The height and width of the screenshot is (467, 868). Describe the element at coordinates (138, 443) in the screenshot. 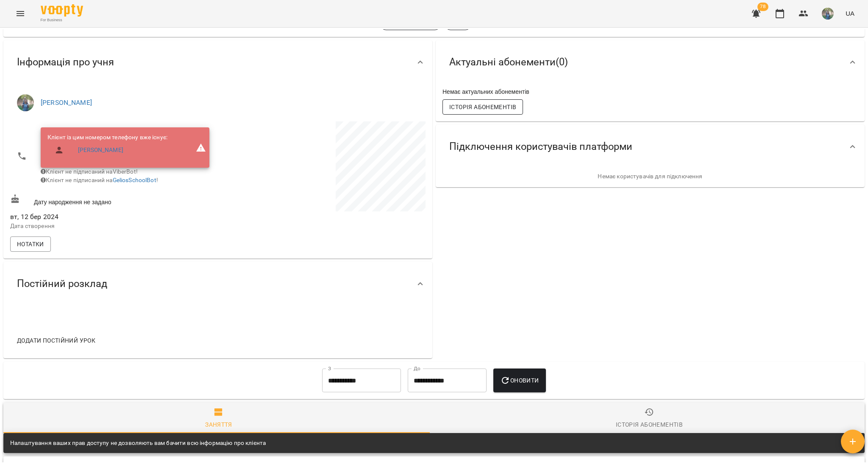

I see `div: Налаштування ваших прав доступу не дозволяють вам бачити всю інформацію про клієнта` at that location.